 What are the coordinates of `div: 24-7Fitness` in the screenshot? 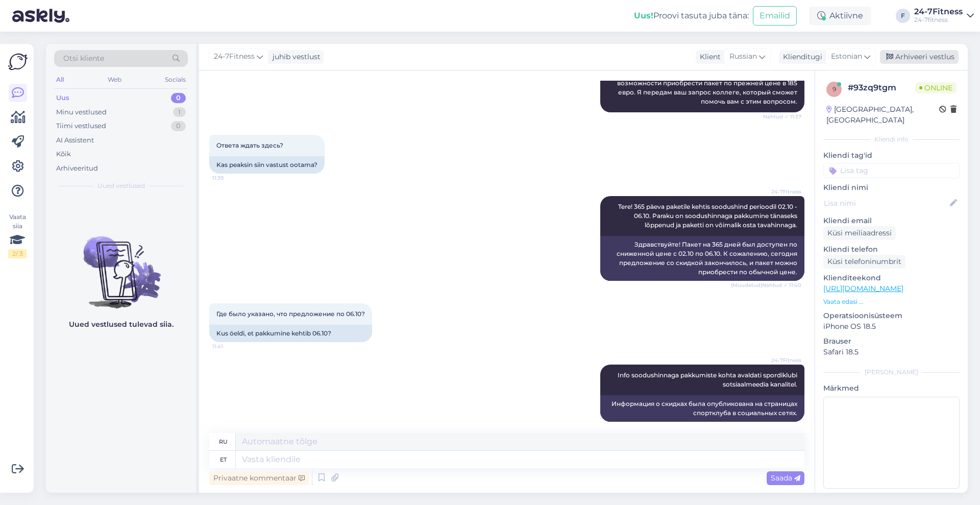 It's located at (938, 12).